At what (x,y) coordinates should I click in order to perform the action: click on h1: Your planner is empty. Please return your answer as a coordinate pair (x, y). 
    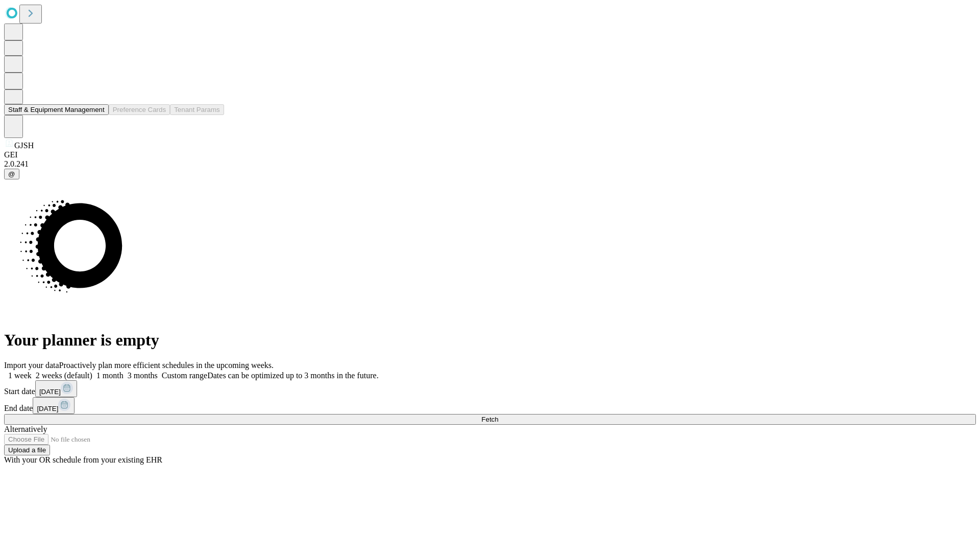
    Looking at the image, I should click on (490, 340).